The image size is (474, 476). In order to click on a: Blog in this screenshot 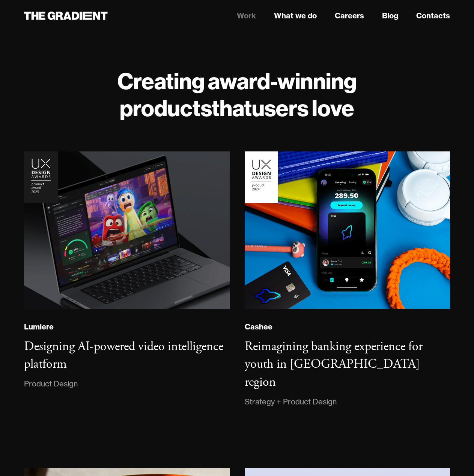, I will do `click(390, 16)`.